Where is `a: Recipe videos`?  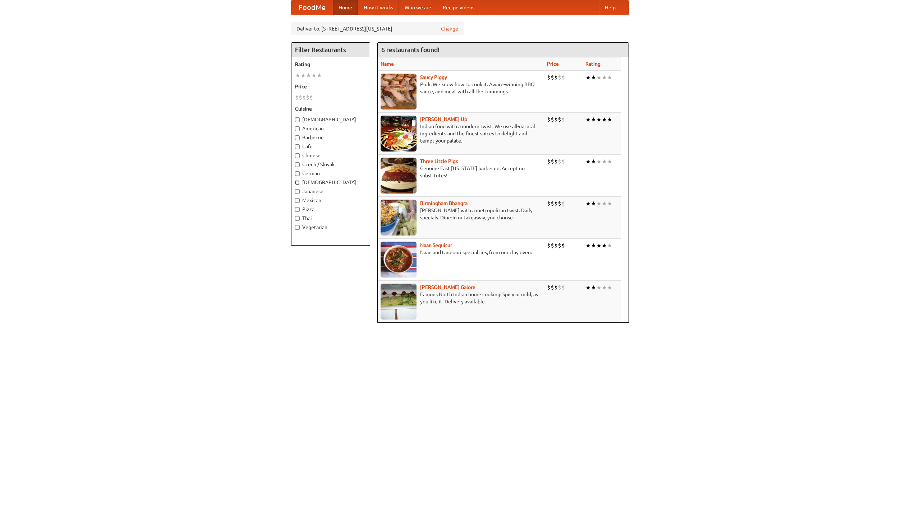
a: Recipe videos is located at coordinates (458, 8).